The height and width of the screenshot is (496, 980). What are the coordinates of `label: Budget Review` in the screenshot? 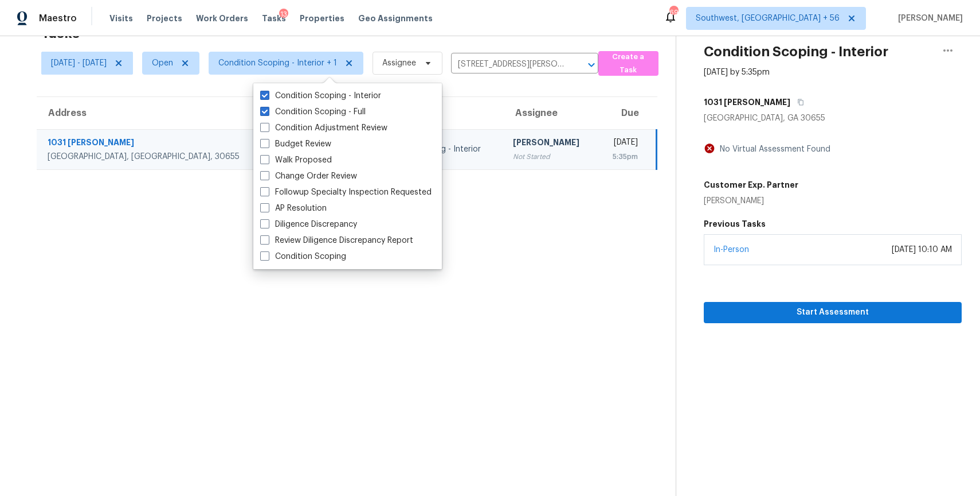 It's located at (296, 144).